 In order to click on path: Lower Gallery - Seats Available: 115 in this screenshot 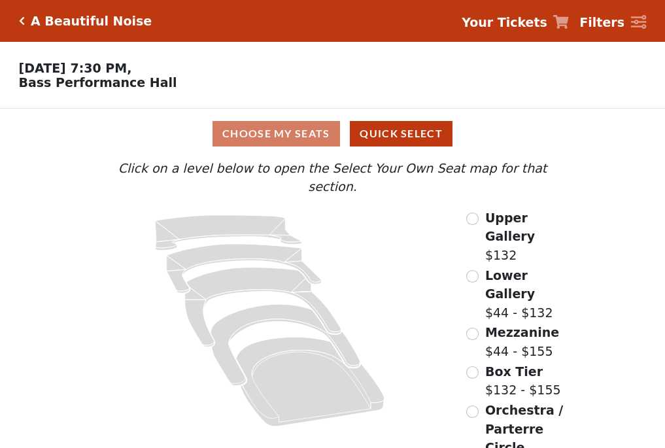, I will do `click(244, 268)`.